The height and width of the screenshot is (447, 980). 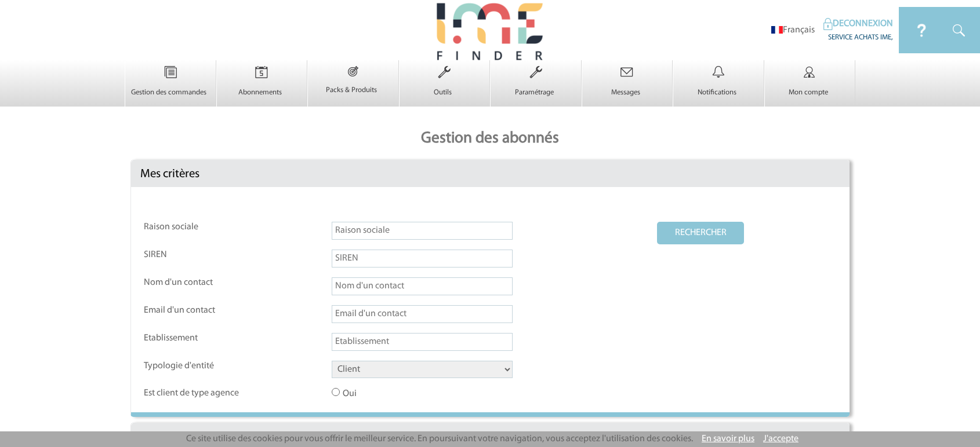 What do you see at coordinates (422, 342) in the screenshot?
I see `input: Etablissement` at bounding box center [422, 342].